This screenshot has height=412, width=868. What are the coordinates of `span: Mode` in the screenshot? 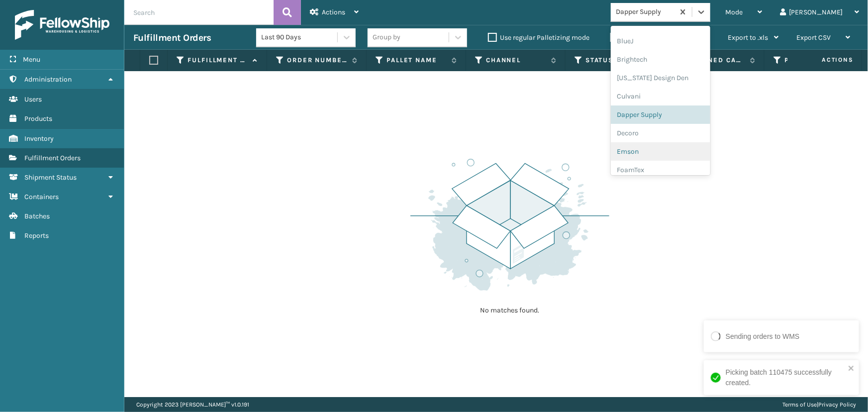 It's located at (733, 12).